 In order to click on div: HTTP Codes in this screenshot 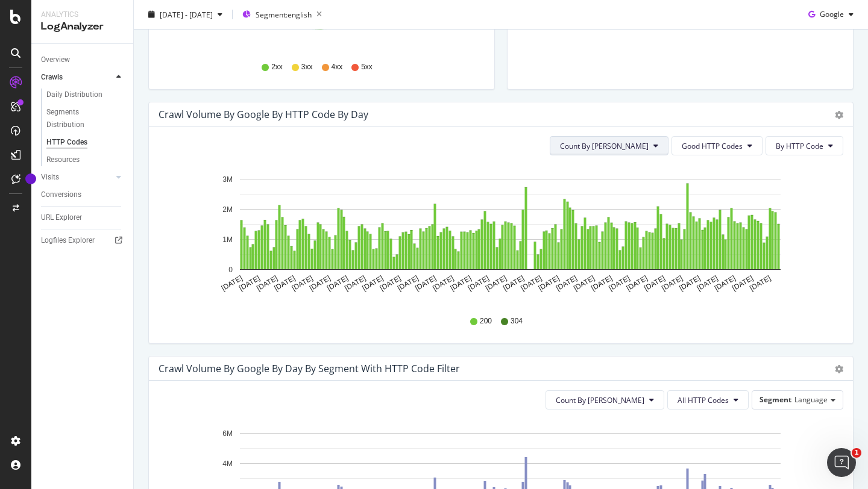, I will do `click(67, 142)`.